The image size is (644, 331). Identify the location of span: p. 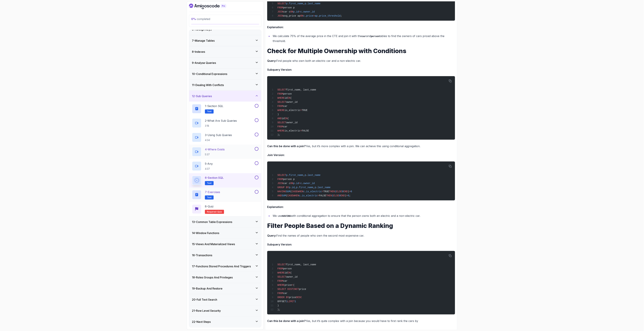
(294, 12).